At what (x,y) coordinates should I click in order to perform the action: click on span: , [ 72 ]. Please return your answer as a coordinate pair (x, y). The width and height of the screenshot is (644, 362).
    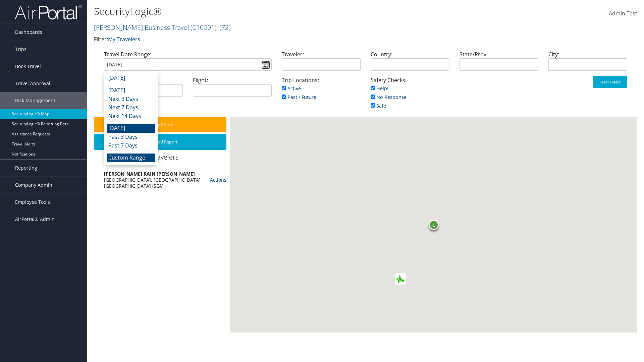
    Looking at the image, I should click on (223, 27).